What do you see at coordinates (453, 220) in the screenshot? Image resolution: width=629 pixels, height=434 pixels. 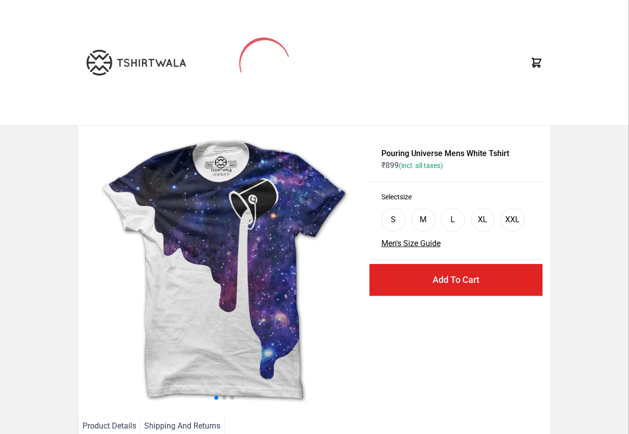 I see `div: L` at bounding box center [453, 220].